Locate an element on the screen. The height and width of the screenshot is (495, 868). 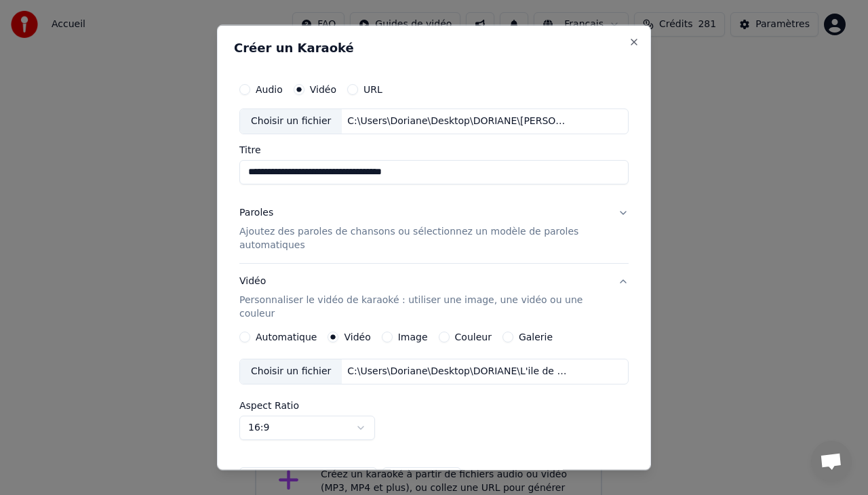
label: Image is located at coordinates (413, 336).